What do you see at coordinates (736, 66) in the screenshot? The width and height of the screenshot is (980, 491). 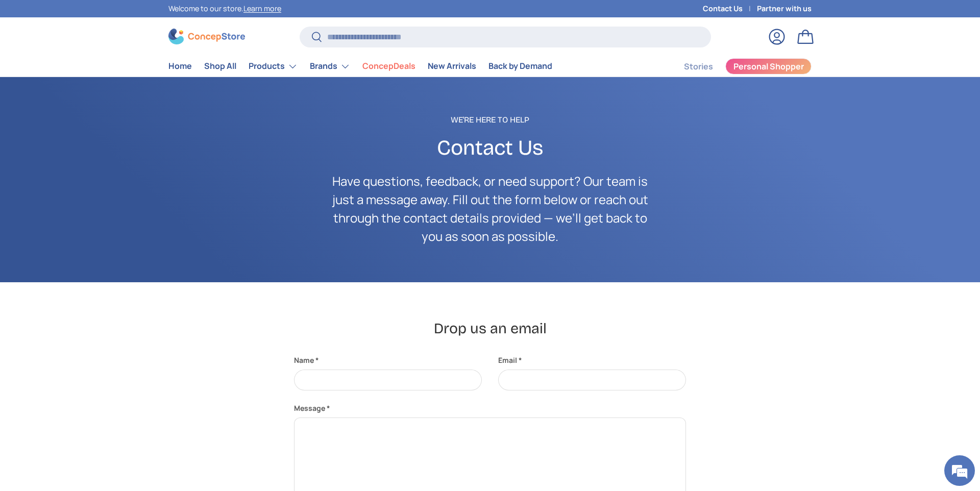 I see `nav: Secondary` at bounding box center [736, 66].